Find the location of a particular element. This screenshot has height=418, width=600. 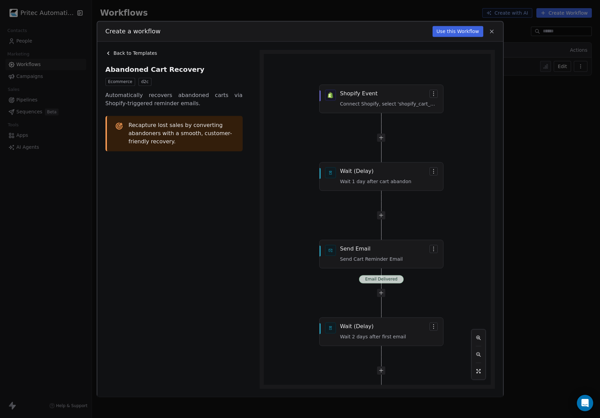

div: Open Intercom Messenger is located at coordinates (586, 403).